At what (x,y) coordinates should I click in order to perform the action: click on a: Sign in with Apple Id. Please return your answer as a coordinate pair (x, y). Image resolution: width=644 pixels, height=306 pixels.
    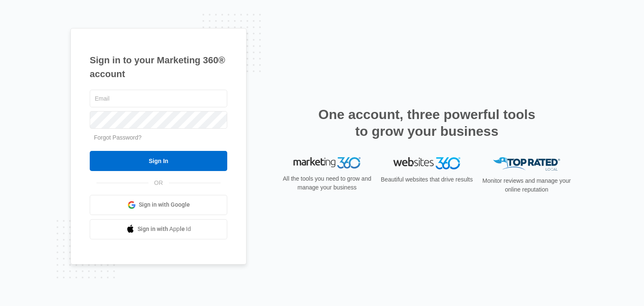
    Looking at the image, I should click on (159, 229).